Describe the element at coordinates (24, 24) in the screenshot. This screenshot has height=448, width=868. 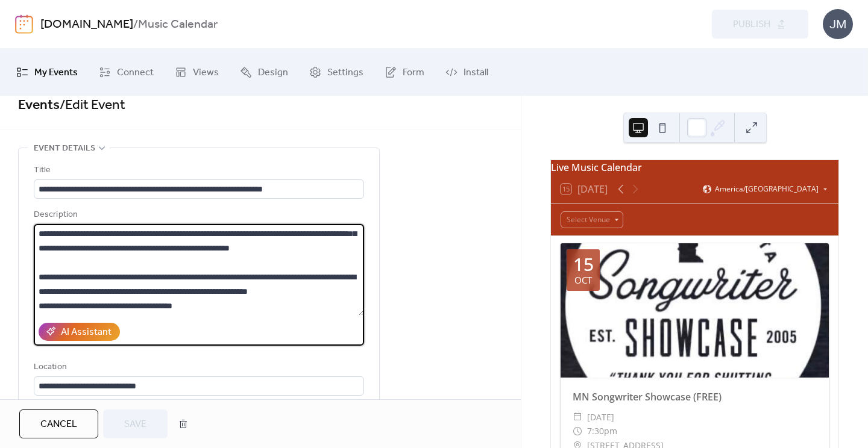
I see `img: logo` at that location.